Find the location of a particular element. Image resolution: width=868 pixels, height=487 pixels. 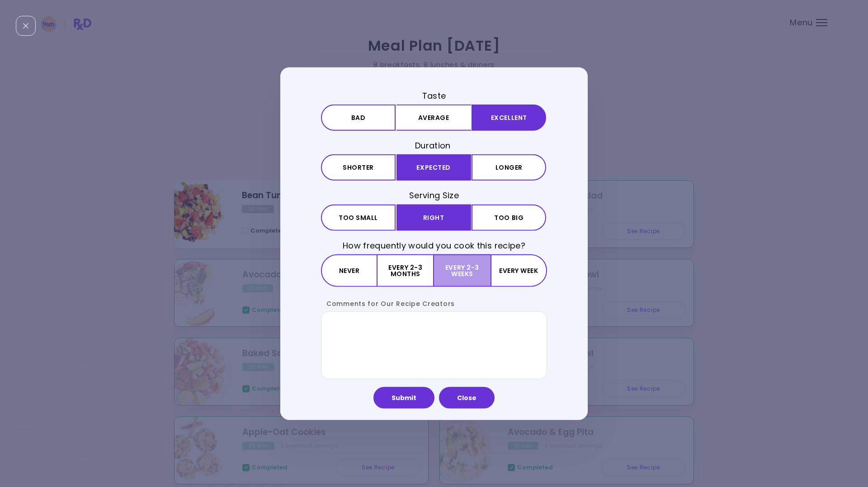

button: Every 2-3 weeks is located at coordinates (462, 270).